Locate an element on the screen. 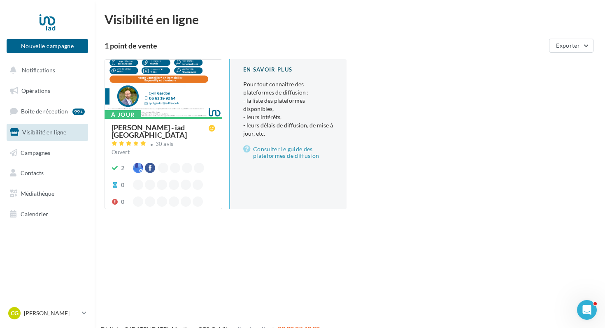 This screenshot has height=328, width=605. div: En savoir plus is located at coordinates (288, 70).